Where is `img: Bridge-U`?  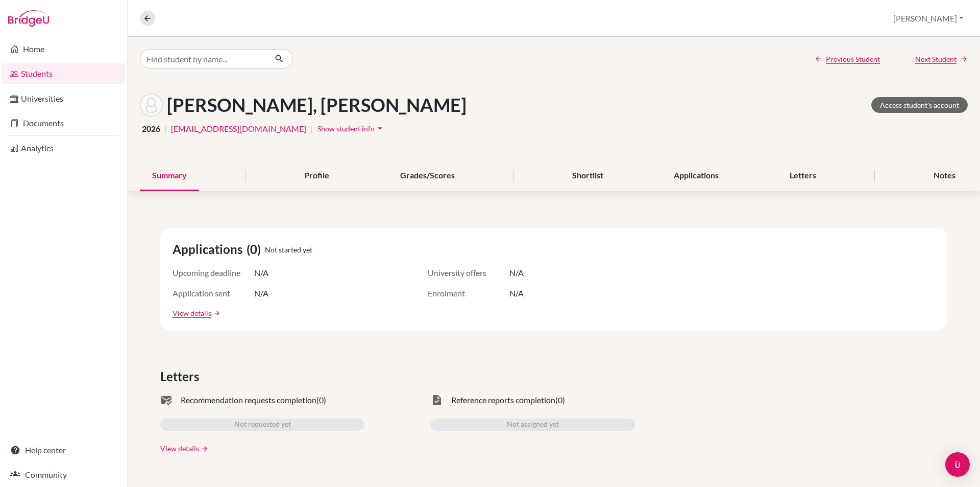 img: Bridge-U is located at coordinates (29, 19).